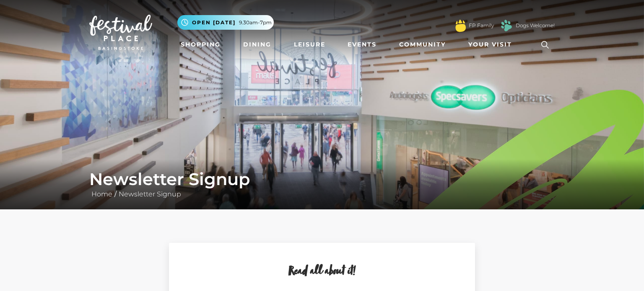 The image size is (644, 291). I want to click on a: FP Family, so click(482, 26).